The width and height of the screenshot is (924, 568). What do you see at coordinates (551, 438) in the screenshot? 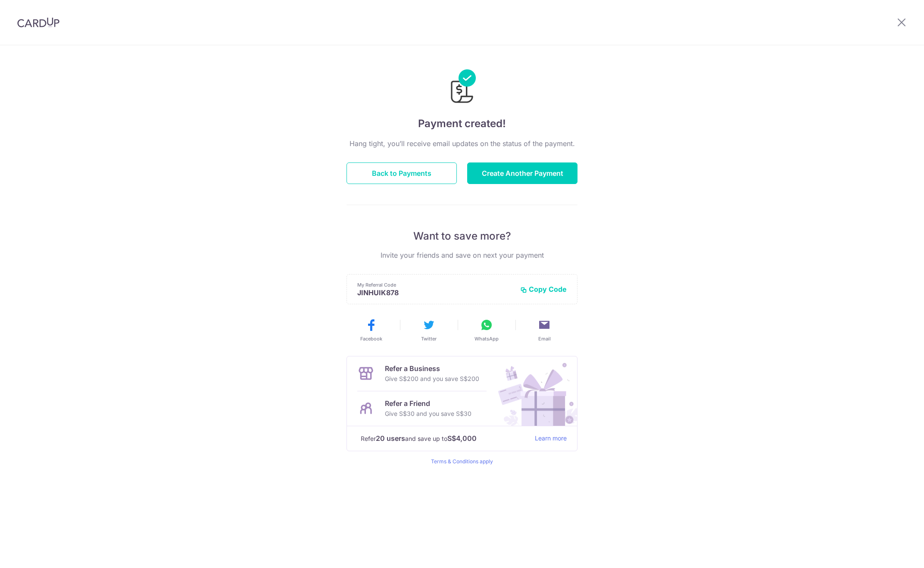
I see `a: Learn more` at bounding box center [551, 438].